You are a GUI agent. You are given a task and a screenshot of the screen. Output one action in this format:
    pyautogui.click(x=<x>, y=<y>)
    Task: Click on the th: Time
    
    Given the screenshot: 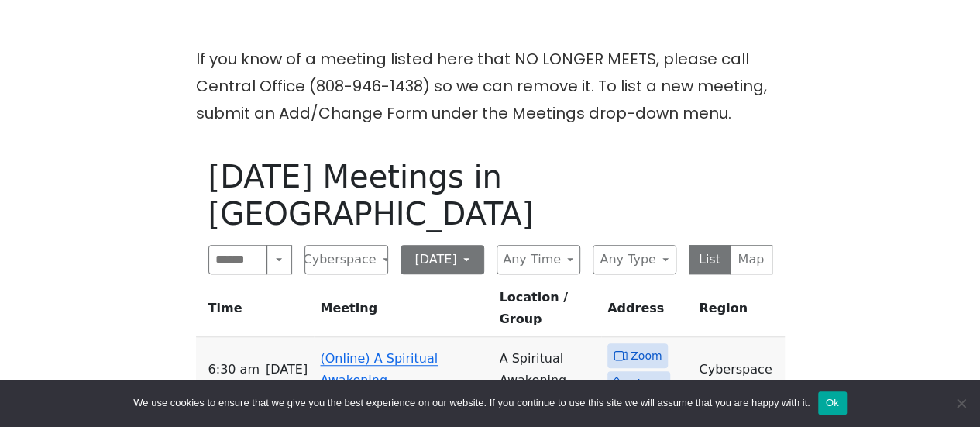 What is the action you would take?
    pyautogui.click(x=255, y=312)
    